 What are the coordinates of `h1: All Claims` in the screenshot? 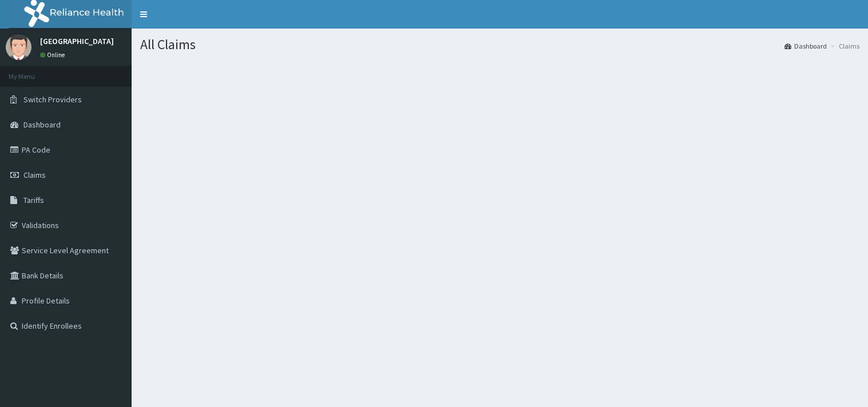 It's located at (500, 44).